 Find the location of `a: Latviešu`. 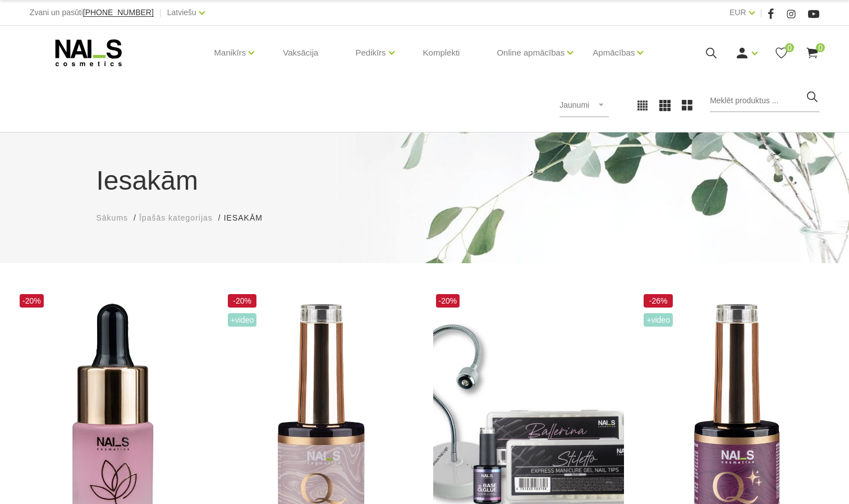

a: Latviešu is located at coordinates (182, 12).